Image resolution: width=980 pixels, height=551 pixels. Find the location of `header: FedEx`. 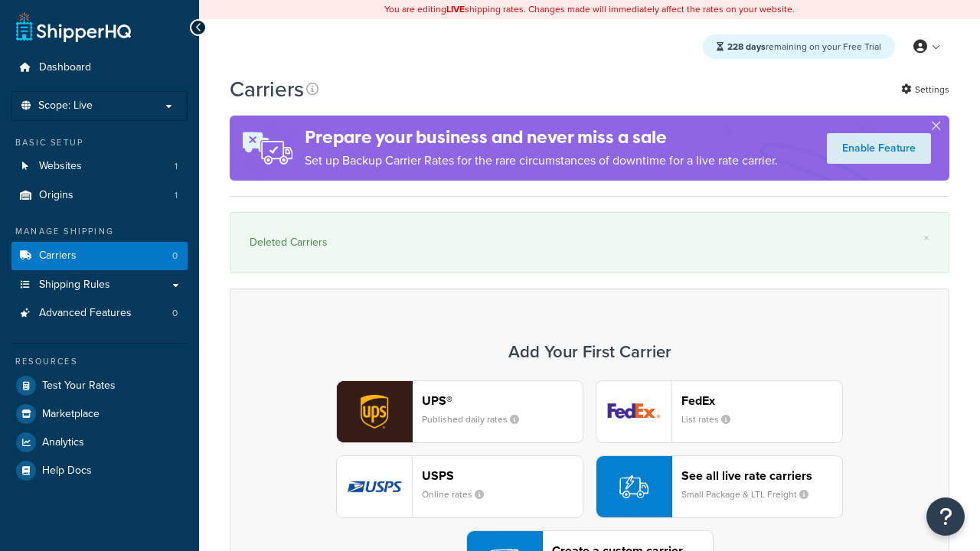

header: FedEx is located at coordinates (762, 401).